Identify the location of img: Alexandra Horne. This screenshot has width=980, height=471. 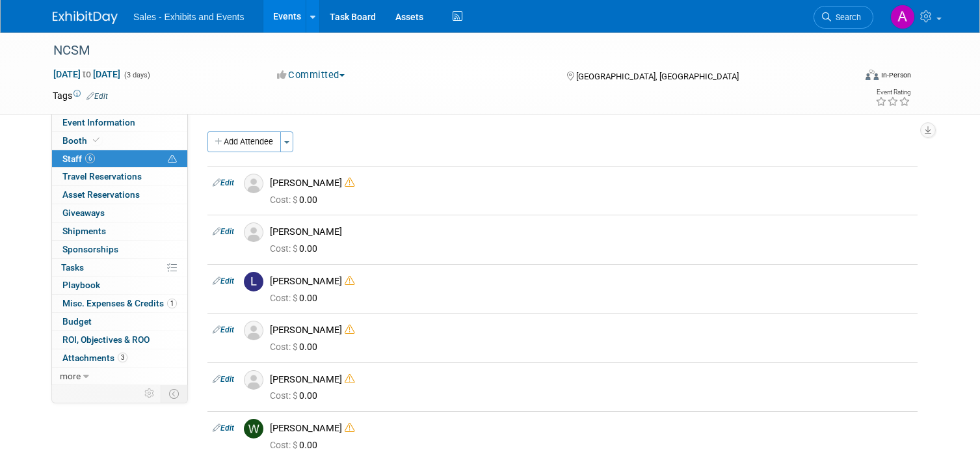
(903, 17).